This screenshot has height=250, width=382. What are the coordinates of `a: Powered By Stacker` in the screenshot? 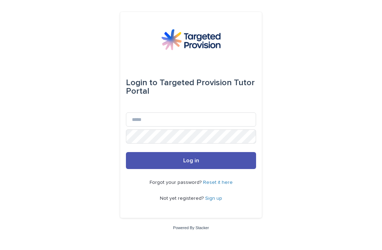 It's located at (191, 228).